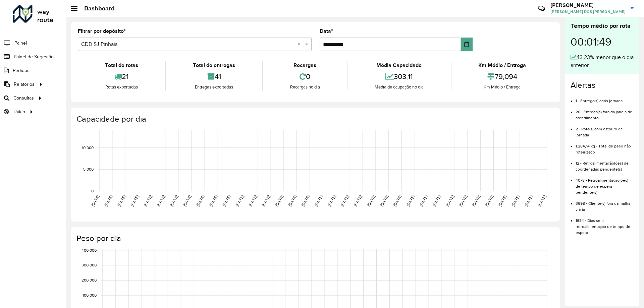 The image size is (644, 308). Describe the element at coordinates (89, 169) in the screenshot. I see `text: 5,000` at that location.